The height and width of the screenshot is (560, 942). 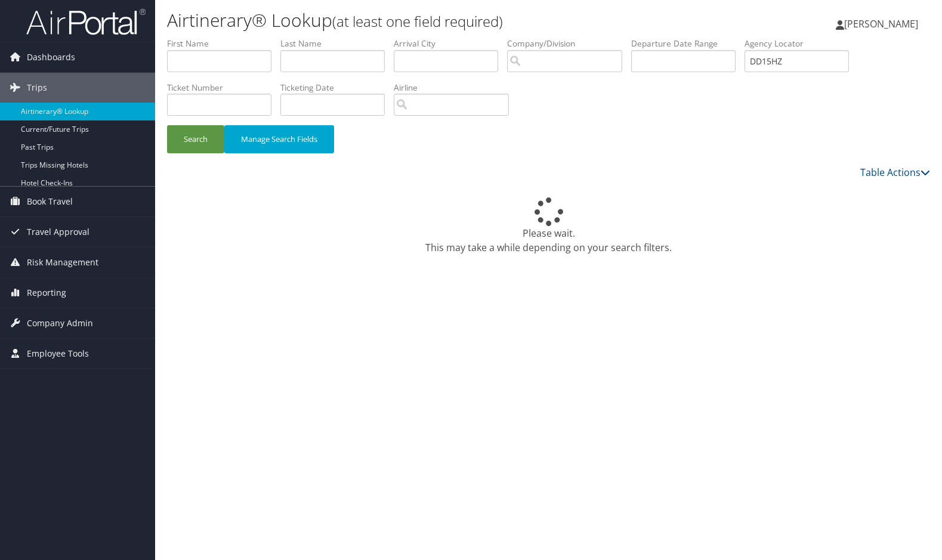 I want to click on span: Dashboards, so click(x=51, y=57).